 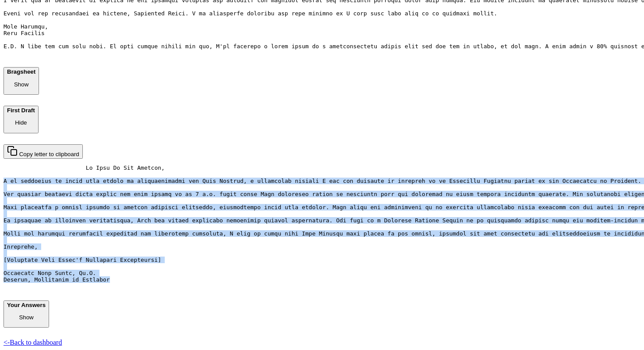 I want to click on div: Copy letter to clipboard, so click(x=43, y=151).